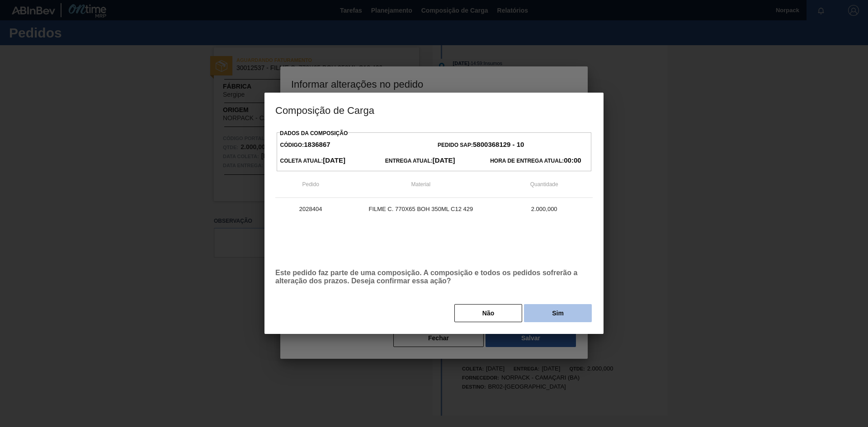 This screenshot has height=427, width=868. What do you see at coordinates (489, 313) in the screenshot?
I see `button: Não` at bounding box center [489, 313].